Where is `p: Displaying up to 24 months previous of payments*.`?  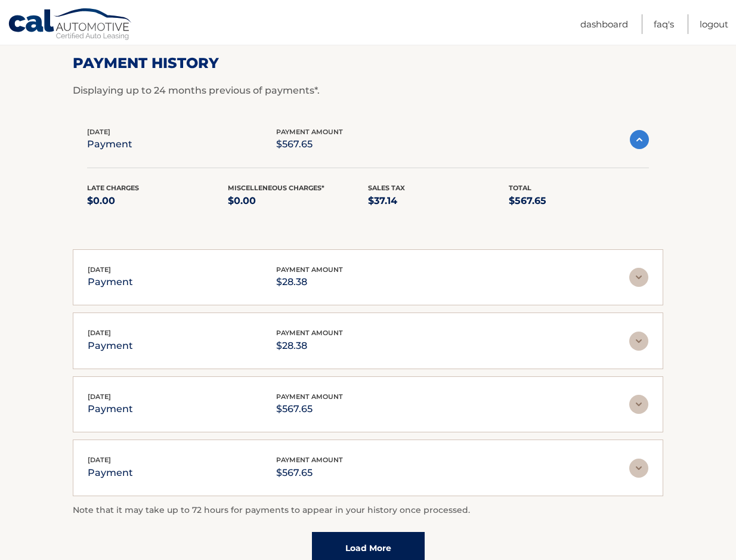 p: Displaying up to 24 months previous of payments*. is located at coordinates (368, 91).